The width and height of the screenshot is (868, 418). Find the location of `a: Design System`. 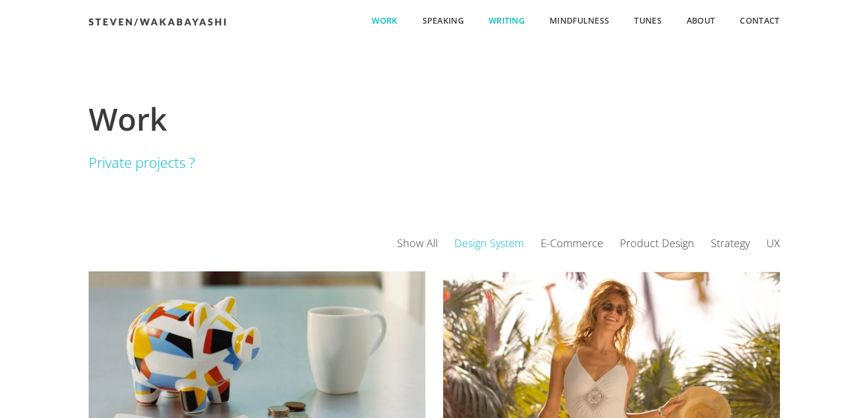

a: Design System is located at coordinates (497, 243).